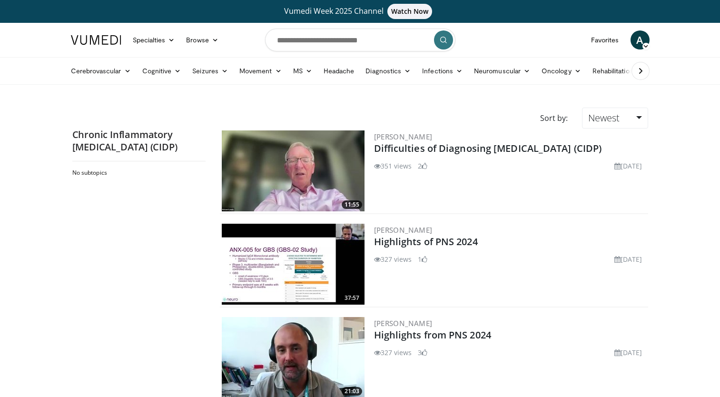 The height and width of the screenshot is (397, 720). Describe the element at coordinates (352, 391) in the screenshot. I see `span: 21:03` at that location.